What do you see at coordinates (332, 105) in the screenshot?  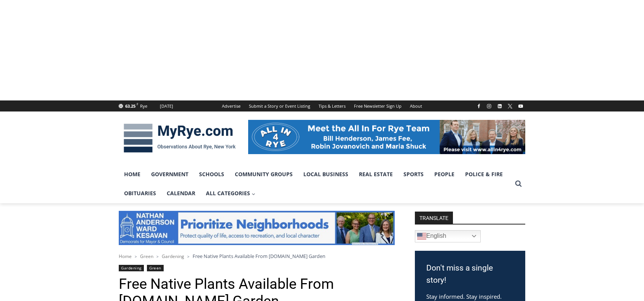 I see `a: Tips & Letters` at bounding box center [332, 105].